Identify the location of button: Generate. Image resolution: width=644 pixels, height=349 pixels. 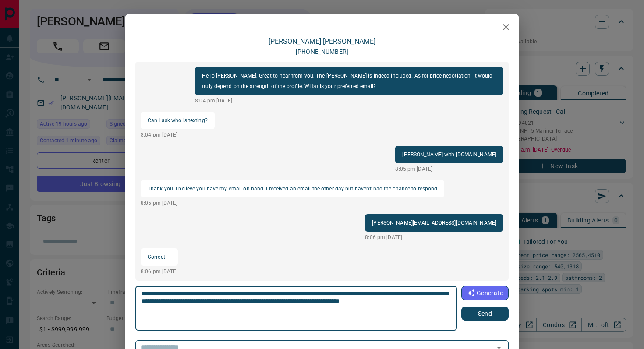
(485, 293).